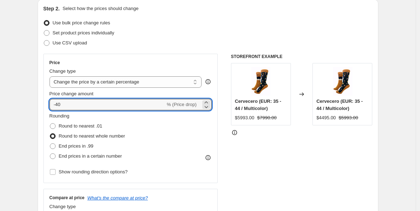  Describe the element at coordinates (348, 118) in the screenshot. I see `strike: $5993.00` at that location.